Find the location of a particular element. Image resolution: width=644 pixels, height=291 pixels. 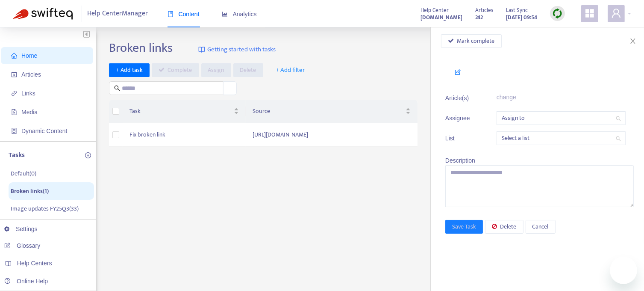

a: Online Help is located at coordinates (26, 281).